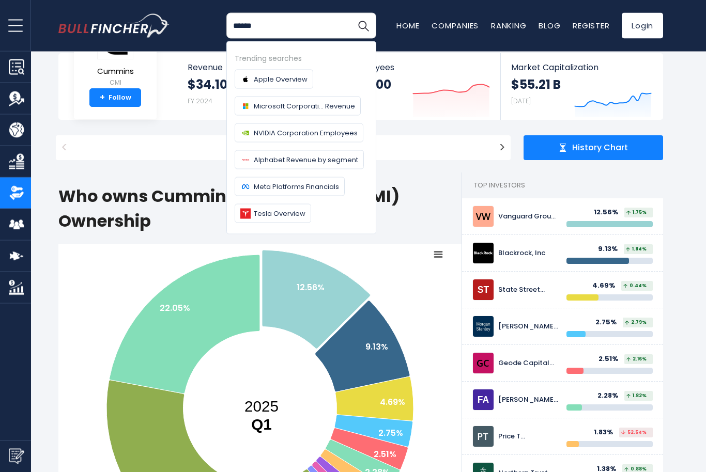 The height and width of the screenshot is (472, 706). What do you see at coordinates (636, 249) in the screenshot?
I see `span: 1.84%` at bounding box center [636, 249].